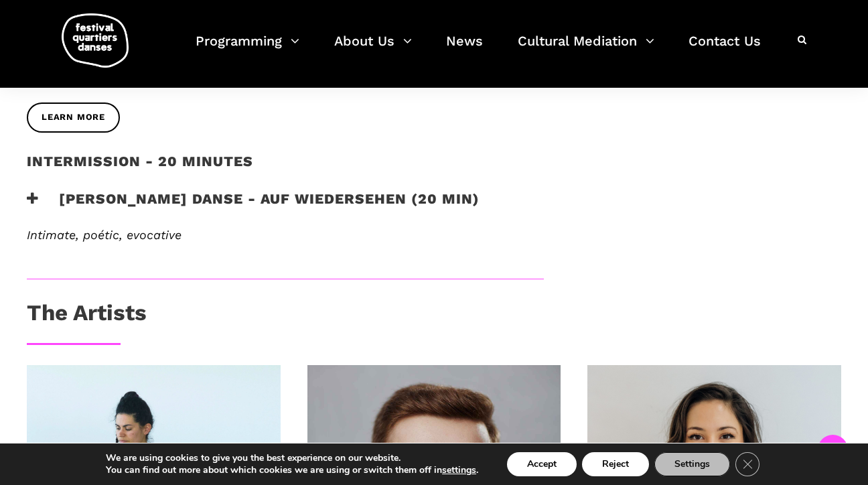  Describe the element at coordinates (247, 49) in the screenshot. I see `a: Programming` at that location.